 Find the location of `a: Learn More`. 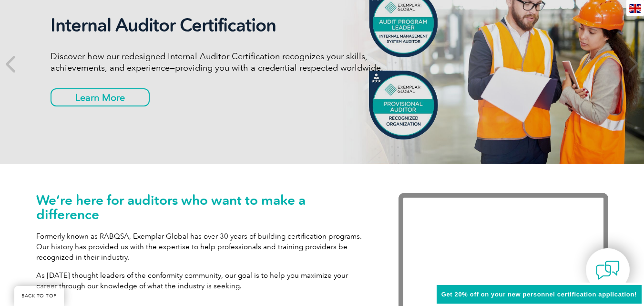

a: Learn More is located at coordinates (100, 97).